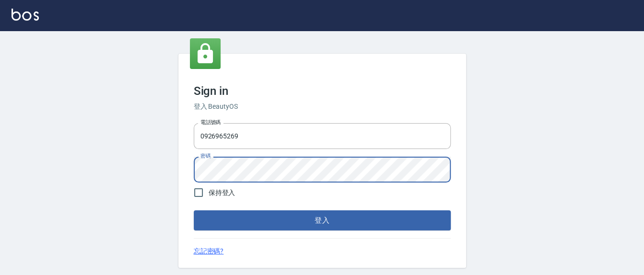  What do you see at coordinates (205, 156) in the screenshot?
I see `label: 密碼` at bounding box center [205, 156].